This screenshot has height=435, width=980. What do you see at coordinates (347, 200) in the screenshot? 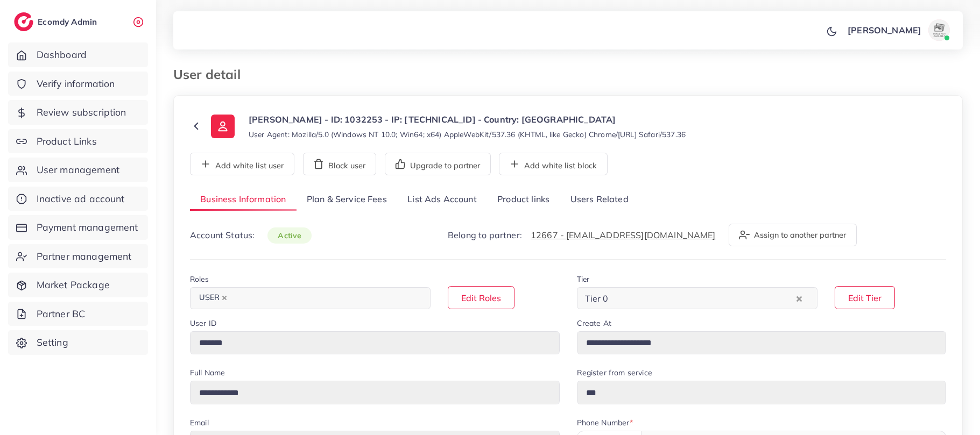
I see `a: Plan & Service Fees` at bounding box center [347, 200].